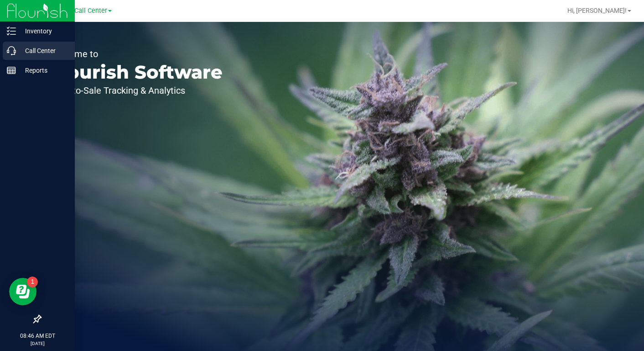 This screenshot has height=351, width=644. I want to click on p: Inventory, so click(43, 31).